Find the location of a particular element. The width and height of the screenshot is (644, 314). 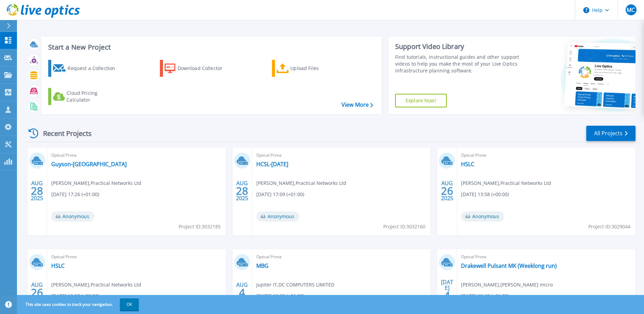

a: MBG is located at coordinates (263, 266).